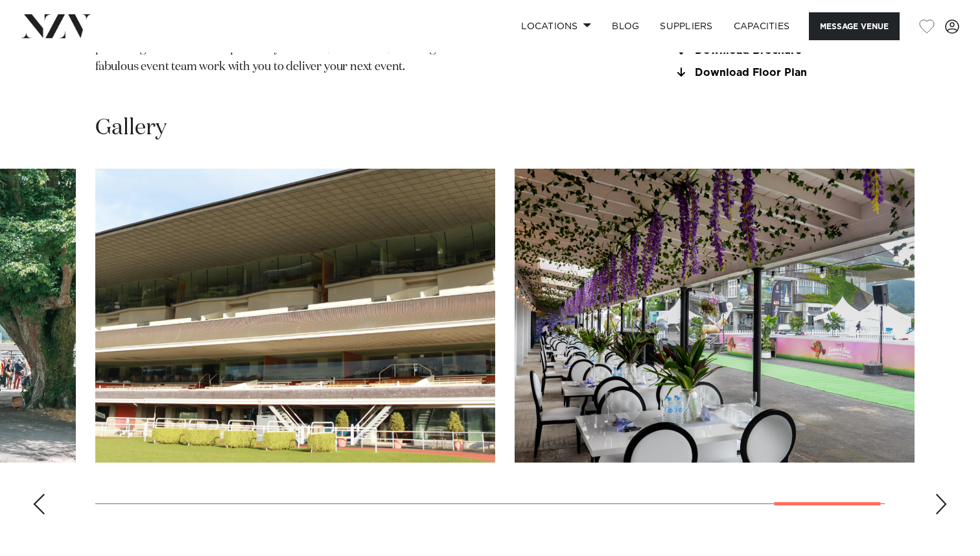  What do you see at coordinates (762, 26) in the screenshot?
I see `a: Capacities` at bounding box center [762, 26].